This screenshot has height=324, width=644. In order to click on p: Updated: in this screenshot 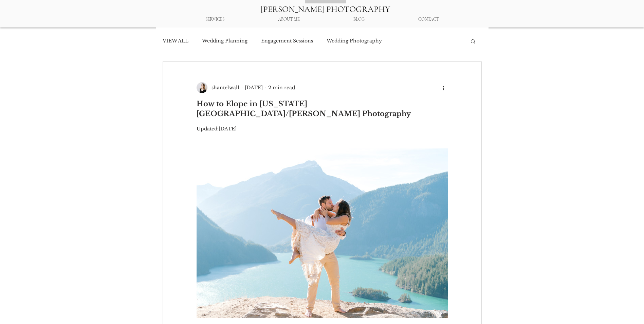, I will do `click(322, 129)`.